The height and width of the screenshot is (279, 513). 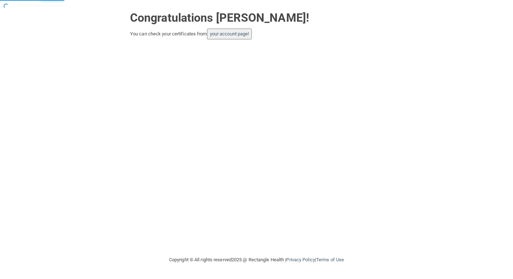 What do you see at coordinates (257, 34) in the screenshot?
I see `div: You can check your certificates from` at bounding box center [257, 34].